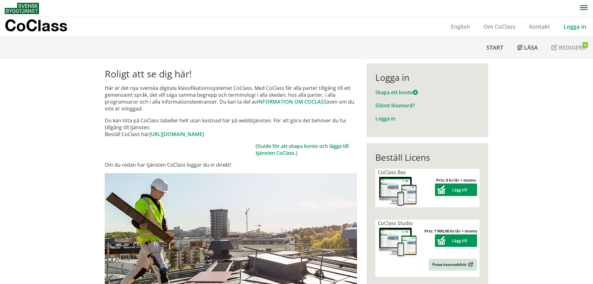  I want to click on p: CoClass, so click(36, 25).